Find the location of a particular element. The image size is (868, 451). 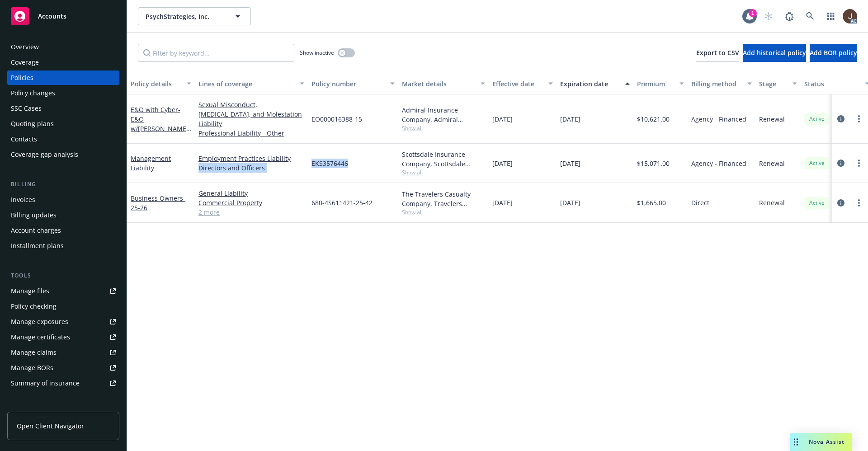

span: Manage exposures is located at coordinates (63, 322).